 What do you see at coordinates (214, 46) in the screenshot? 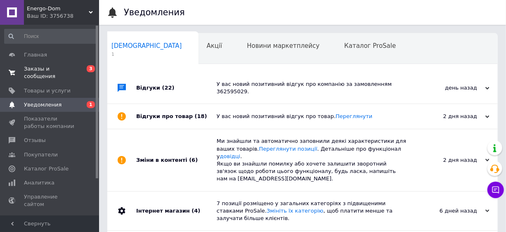
I see `span: Акції` at bounding box center [214, 46].